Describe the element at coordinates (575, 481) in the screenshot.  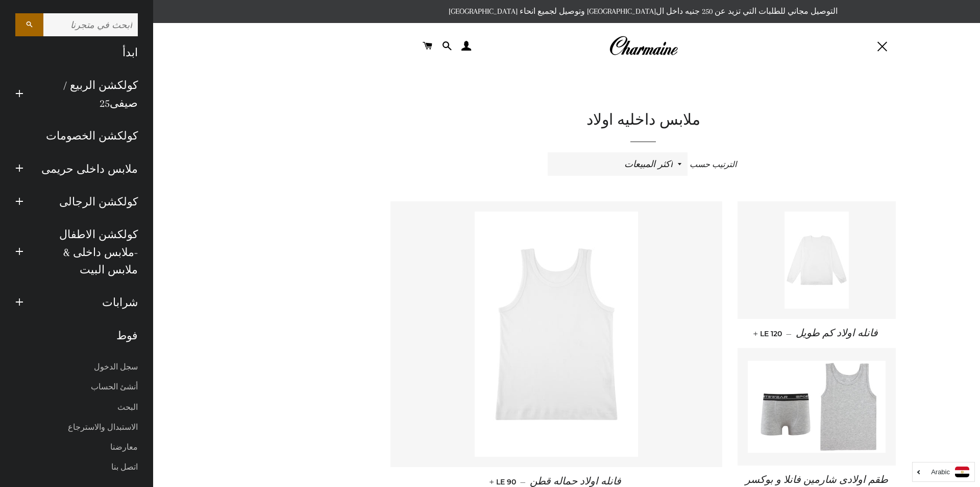
I see `span: فانله اولاد حماله قطن` at that location.